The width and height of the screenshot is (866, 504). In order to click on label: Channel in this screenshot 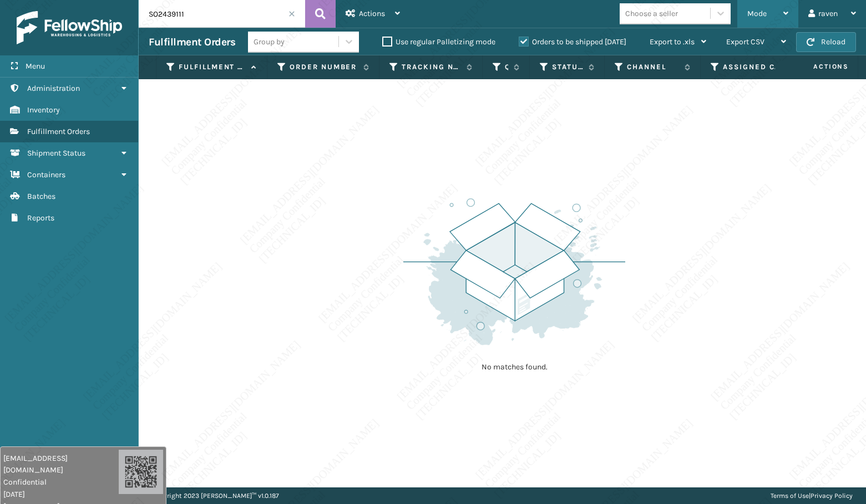, I will do `click(653, 67)`.